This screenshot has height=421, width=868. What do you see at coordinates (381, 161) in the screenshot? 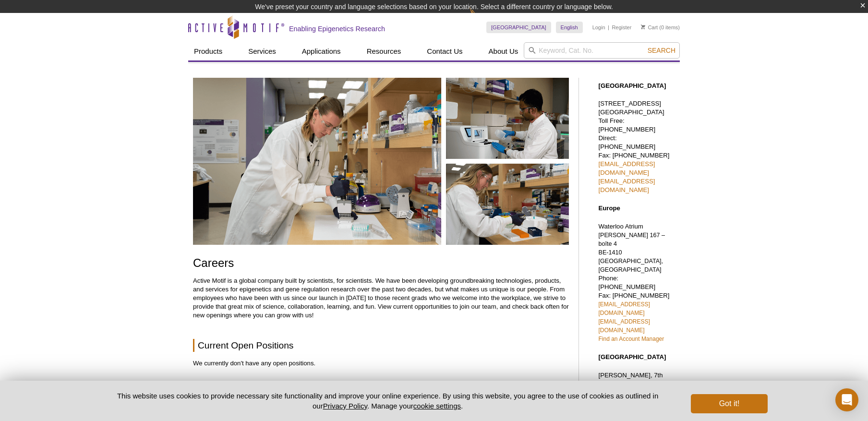
I see `img: Careers at Active Motif` at bounding box center [381, 161].